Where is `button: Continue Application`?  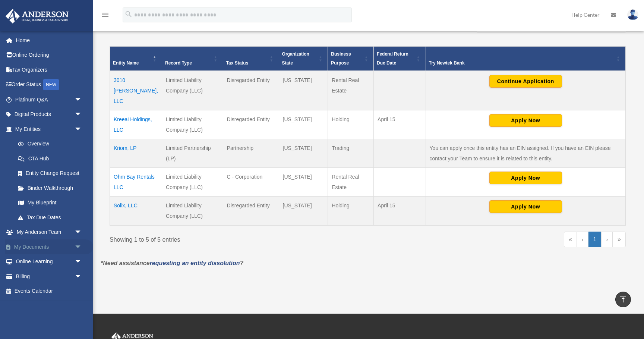 button: Continue Application is located at coordinates (526, 81).